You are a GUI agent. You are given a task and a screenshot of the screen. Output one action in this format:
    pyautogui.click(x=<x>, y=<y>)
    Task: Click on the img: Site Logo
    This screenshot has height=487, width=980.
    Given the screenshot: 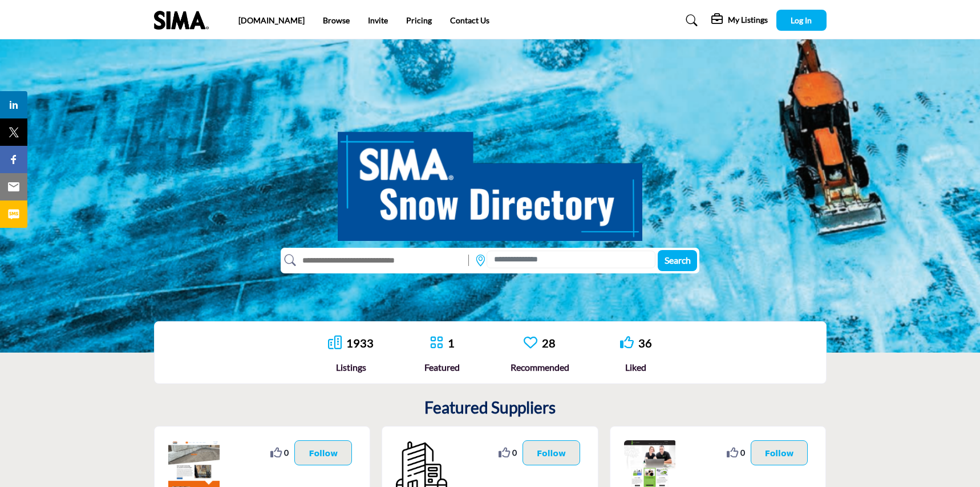 What is the action you would take?
    pyautogui.click(x=185, y=20)
    